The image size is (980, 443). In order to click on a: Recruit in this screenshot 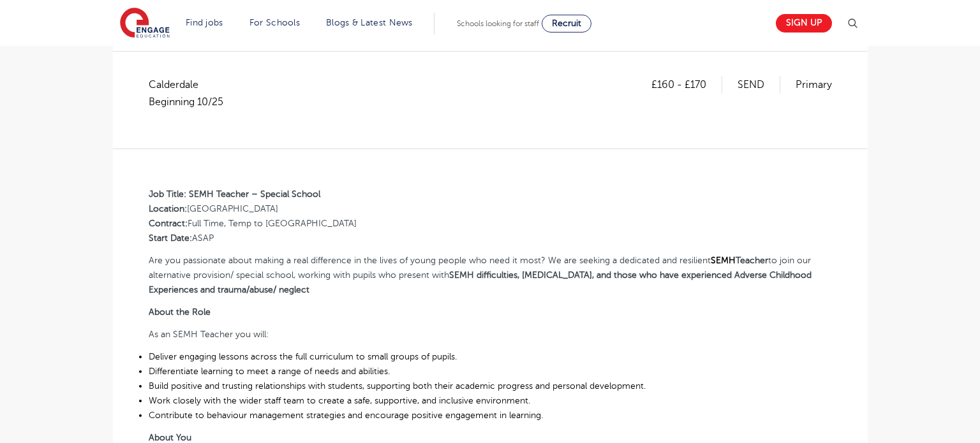, I will do `click(566, 24)`.